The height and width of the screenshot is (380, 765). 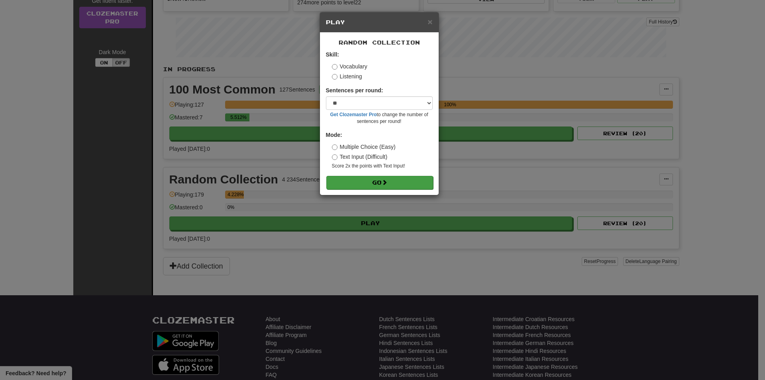 What do you see at coordinates (347, 76) in the screenshot?
I see `label: Listening` at bounding box center [347, 76].